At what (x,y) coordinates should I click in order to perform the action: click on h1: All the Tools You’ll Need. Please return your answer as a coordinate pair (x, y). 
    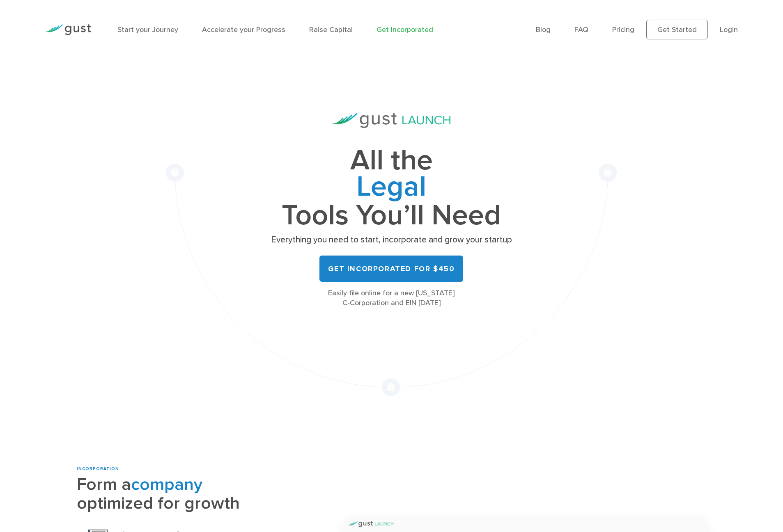
    Looking at the image, I should click on (392, 188).